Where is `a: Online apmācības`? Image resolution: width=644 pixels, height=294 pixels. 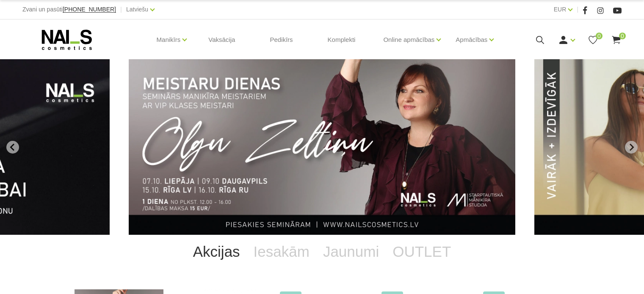
a: Online apmācības is located at coordinates (409, 40).